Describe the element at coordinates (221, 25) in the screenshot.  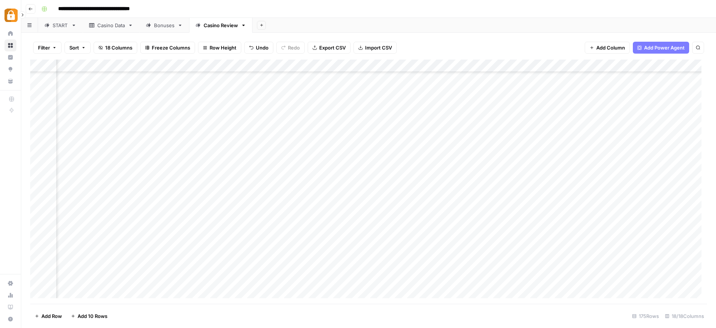
I see `div: Casino Review` at that location.